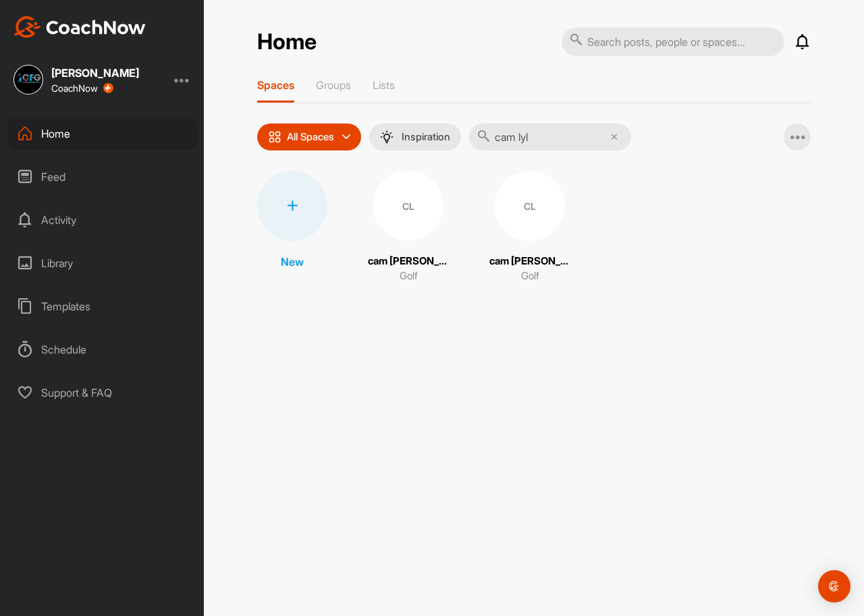  What do you see at coordinates (426, 137) in the screenshot?
I see `p: Inspiration` at bounding box center [426, 137].